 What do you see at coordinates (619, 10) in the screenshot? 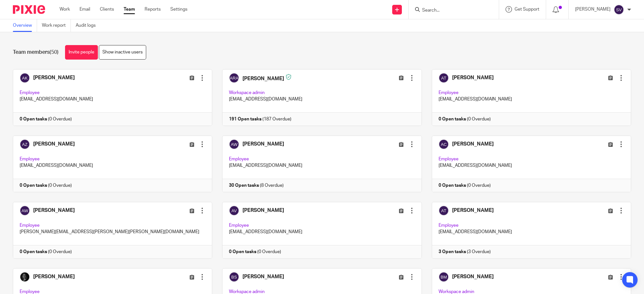
I see `img: svg%3E` at bounding box center [619, 10].